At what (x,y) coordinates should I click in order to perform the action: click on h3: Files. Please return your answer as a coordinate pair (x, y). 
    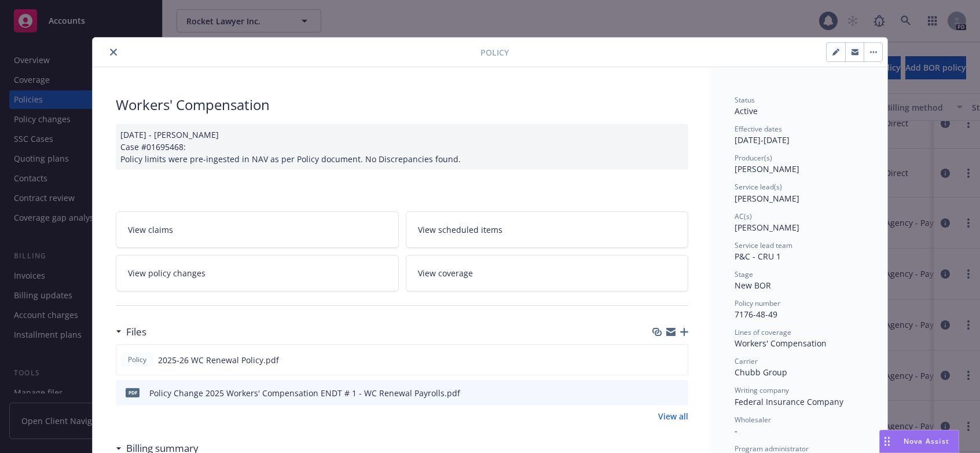
    Looking at the image, I should click on (136, 332).